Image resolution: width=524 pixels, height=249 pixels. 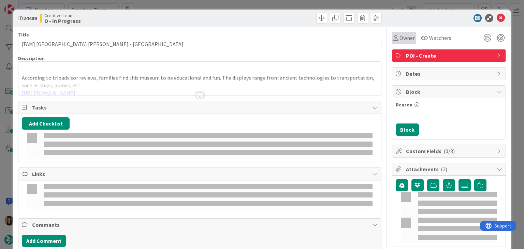 What do you see at coordinates (407, 38) in the screenshot?
I see `span: Owner` at bounding box center [407, 38].